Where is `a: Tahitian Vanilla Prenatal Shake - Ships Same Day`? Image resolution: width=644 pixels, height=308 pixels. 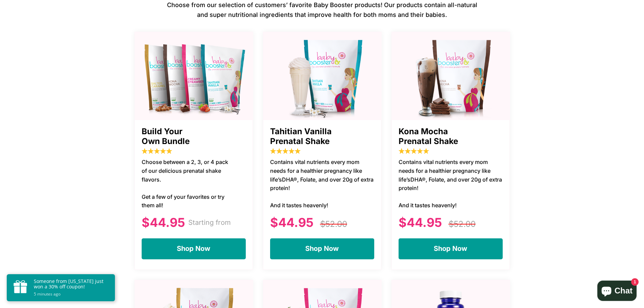
a: Tahitian Vanilla Prenatal Shake - Ships Same Day is located at coordinates (323, 76).